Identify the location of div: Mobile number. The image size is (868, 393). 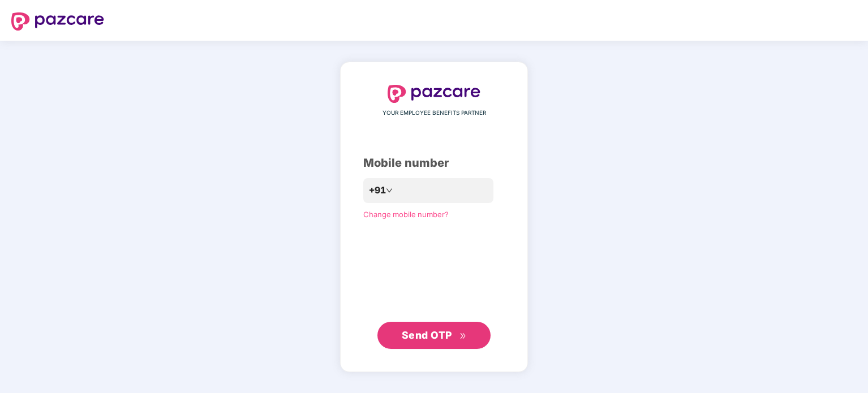
(434, 163).